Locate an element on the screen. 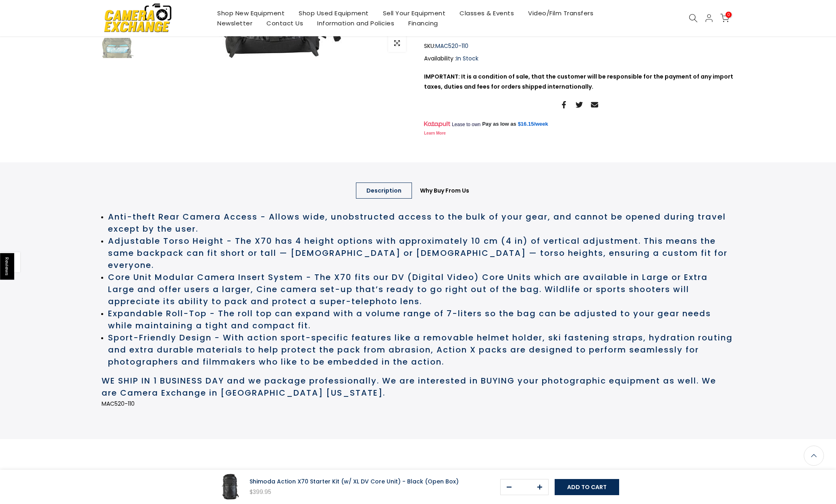  span: MAC520-110 is located at coordinates (451, 46).